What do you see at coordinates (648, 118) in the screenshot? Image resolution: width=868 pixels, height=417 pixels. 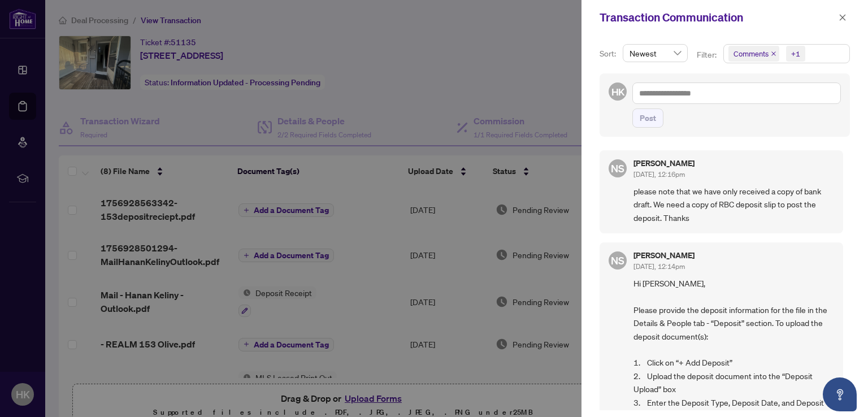 I see `button: Post` at bounding box center [648, 118].